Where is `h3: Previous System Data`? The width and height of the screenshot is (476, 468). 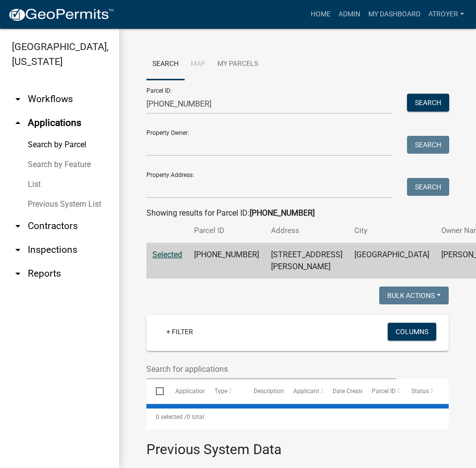 h3: Previous System Data is located at coordinates (297, 444).